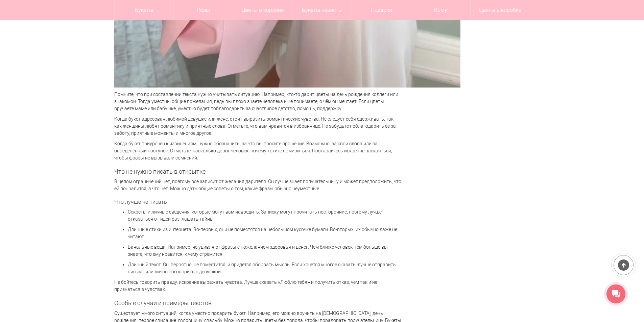  I want to click on p: Когда букет адресован любимой девушке или жене, стоит выразить романтические чувства. Не следует ..., so click(258, 126).